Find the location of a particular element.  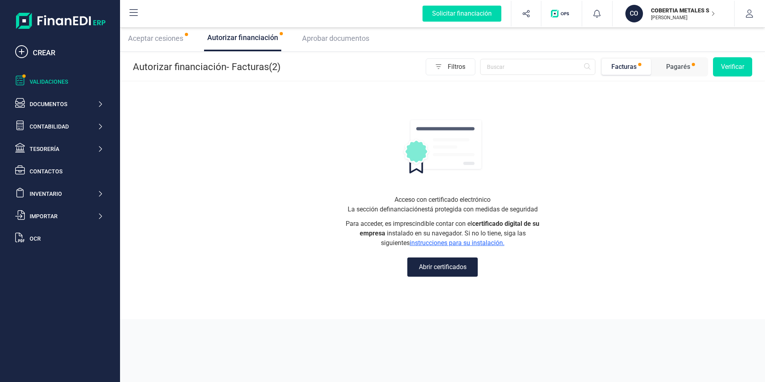

input: Buscar is located at coordinates (538, 67).